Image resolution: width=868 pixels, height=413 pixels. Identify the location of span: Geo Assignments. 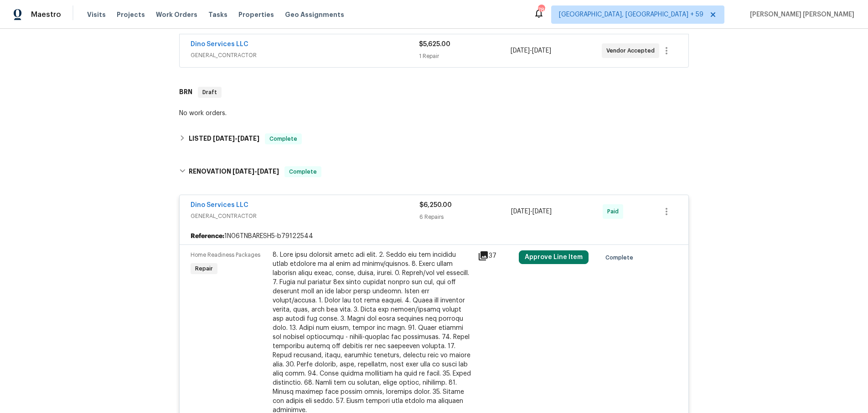
(315, 15).